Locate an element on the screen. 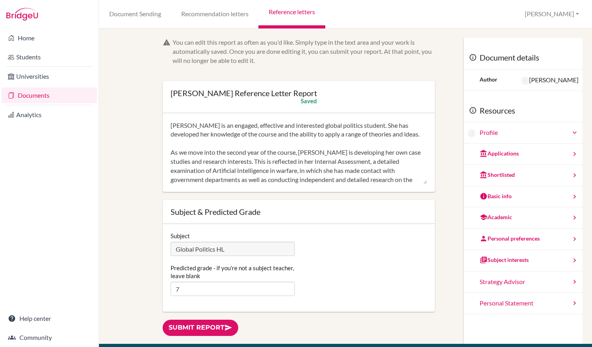 Image resolution: width=592 pixels, height=347 pixels. a: Home is located at coordinates (49, 38).